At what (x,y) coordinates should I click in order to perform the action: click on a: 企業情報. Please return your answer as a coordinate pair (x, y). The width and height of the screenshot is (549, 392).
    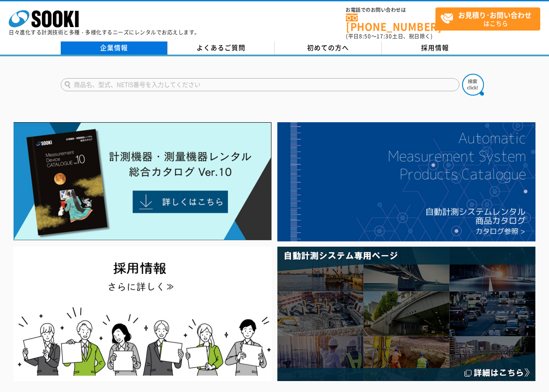
    Looking at the image, I should click on (114, 48).